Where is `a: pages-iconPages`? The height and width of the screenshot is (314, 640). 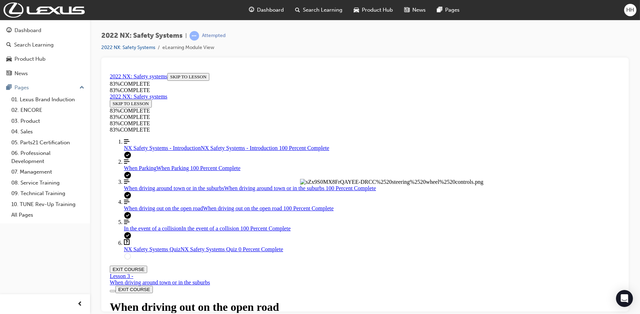 a: pages-iconPages is located at coordinates (449, 10).